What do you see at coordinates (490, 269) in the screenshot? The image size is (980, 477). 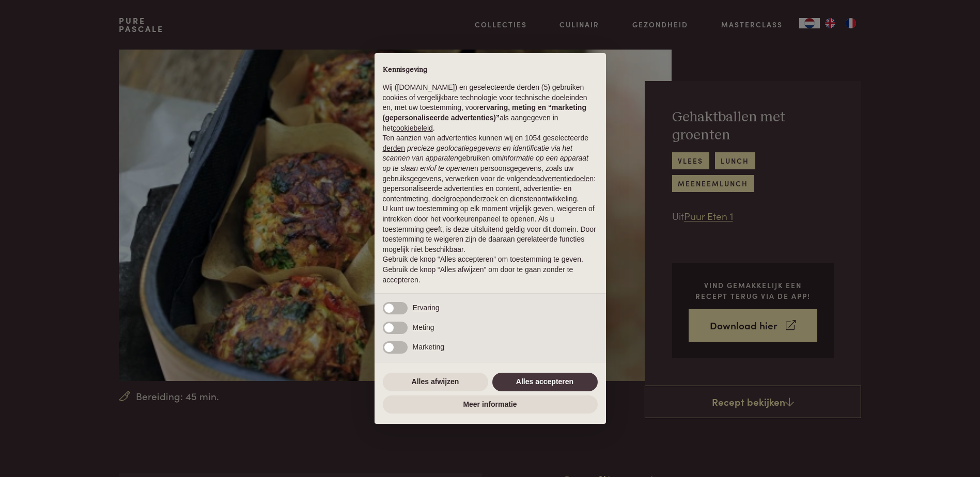 I see `p: Gebruik de knop “Alles accepteren” om toestemming te geven. Gebruik de knop “Alles afwijzen” om d...` at bounding box center [490, 269].